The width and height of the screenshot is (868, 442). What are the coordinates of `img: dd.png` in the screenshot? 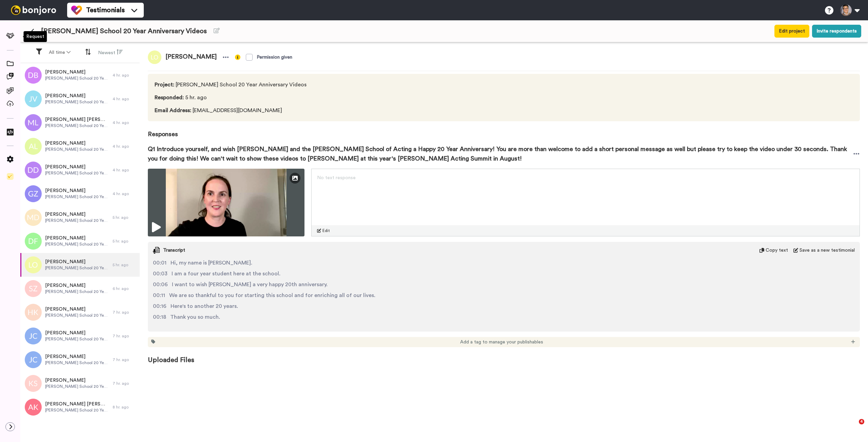 It's located at (33, 170).